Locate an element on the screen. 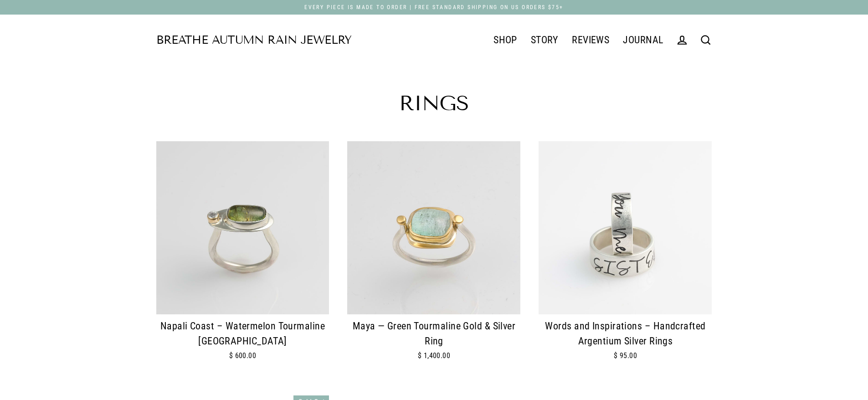 The height and width of the screenshot is (400, 868). span: $ 1,400.00 is located at coordinates (434, 355).